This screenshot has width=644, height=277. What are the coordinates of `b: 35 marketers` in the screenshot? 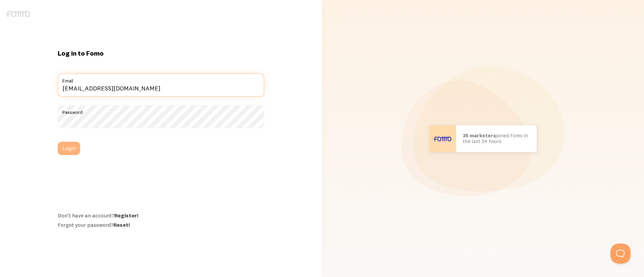 It's located at (479, 135).